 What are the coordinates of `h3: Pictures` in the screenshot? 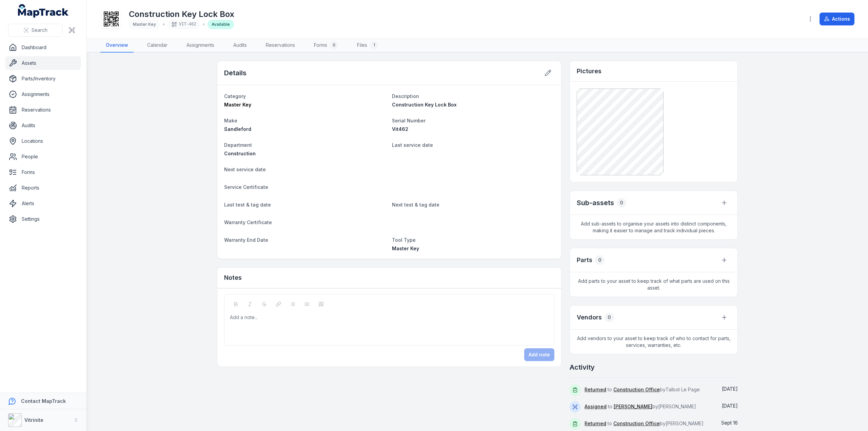 It's located at (589, 71).